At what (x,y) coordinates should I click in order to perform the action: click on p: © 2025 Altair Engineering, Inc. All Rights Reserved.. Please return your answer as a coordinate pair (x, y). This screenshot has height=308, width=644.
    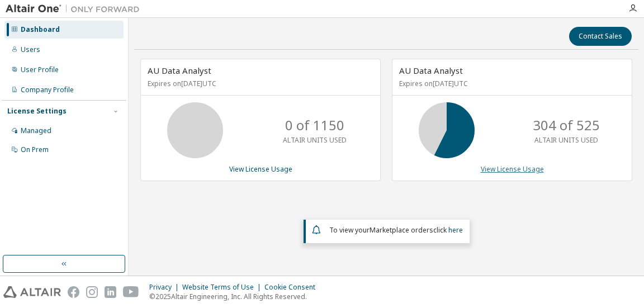
    Looking at the image, I should click on (236, 297).